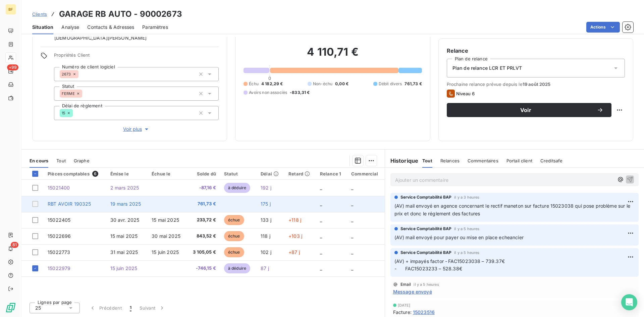 Image resolution: width=644 pixels, height=317 pixels. I want to click on span: 31 mai 2025, so click(124, 252).